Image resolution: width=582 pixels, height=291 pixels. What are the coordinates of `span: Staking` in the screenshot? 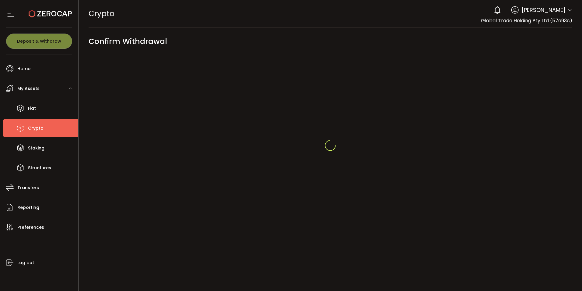 It's located at (36, 148).